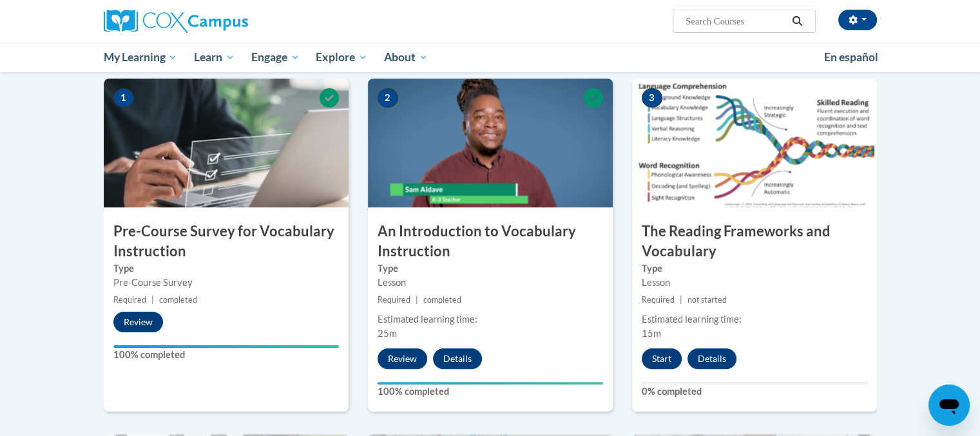 This screenshot has height=436, width=980. I want to click on a: Cox Campus, so click(226, 22).